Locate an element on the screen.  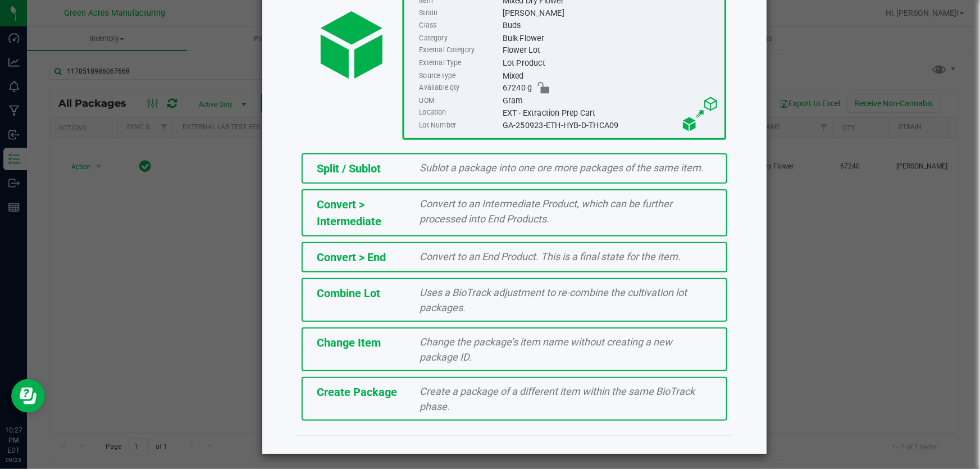
label: Available qty is located at coordinates (459, 88).